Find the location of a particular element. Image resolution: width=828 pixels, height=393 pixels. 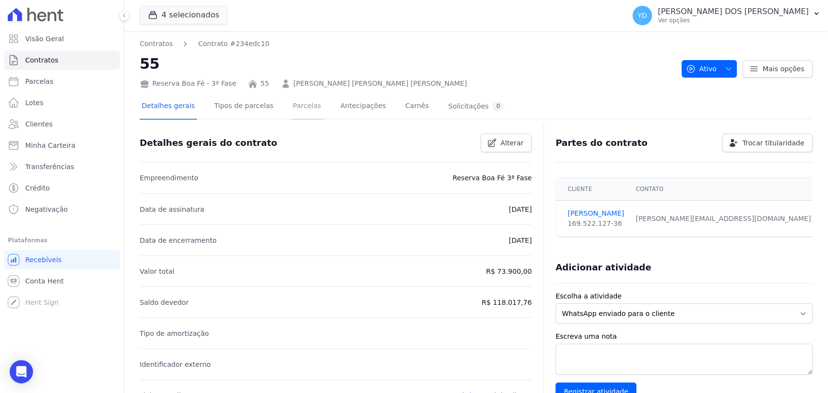

p: Valor total is located at coordinates (157, 272).